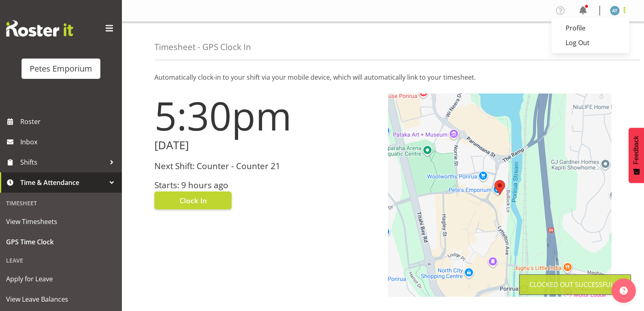 This screenshot has height=311, width=644. Describe the element at coordinates (624, 291) in the screenshot. I see `img: help-xxl-2.png` at that location.